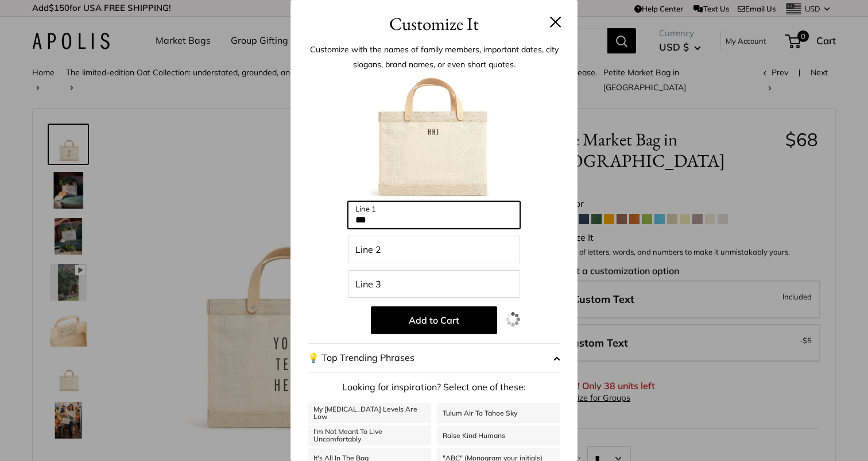  Describe the element at coordinates (434, 24) in the screenshot. I see `h3: Customize It` at that location.